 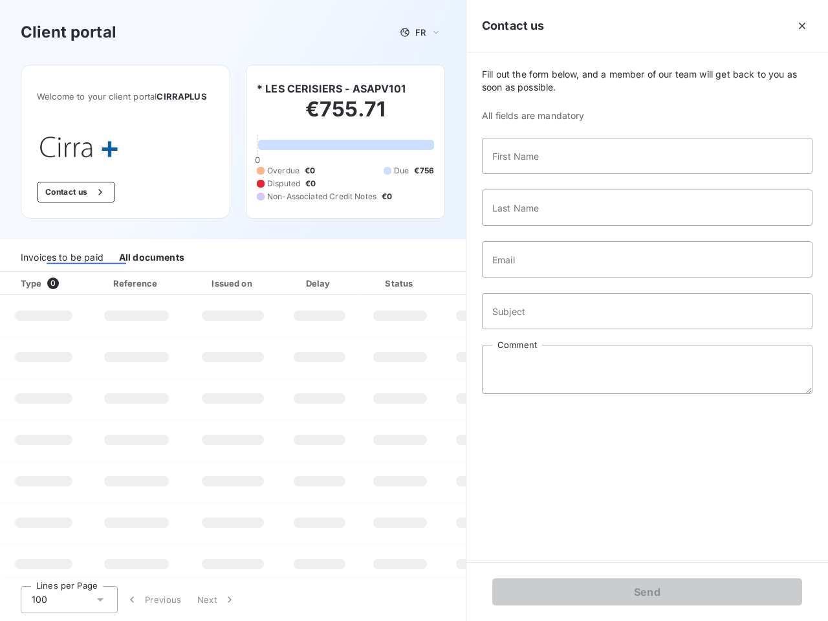 What do you see at coordinates (217, 600) in the screenshot?
I see `button: Next` at bounding box center [217, 600].